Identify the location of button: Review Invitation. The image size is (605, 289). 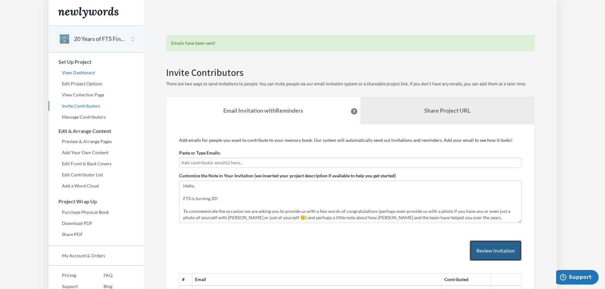
(495, 251).